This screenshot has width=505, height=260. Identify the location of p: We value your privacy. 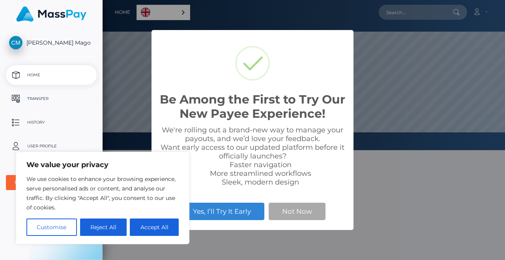
(103, 165).